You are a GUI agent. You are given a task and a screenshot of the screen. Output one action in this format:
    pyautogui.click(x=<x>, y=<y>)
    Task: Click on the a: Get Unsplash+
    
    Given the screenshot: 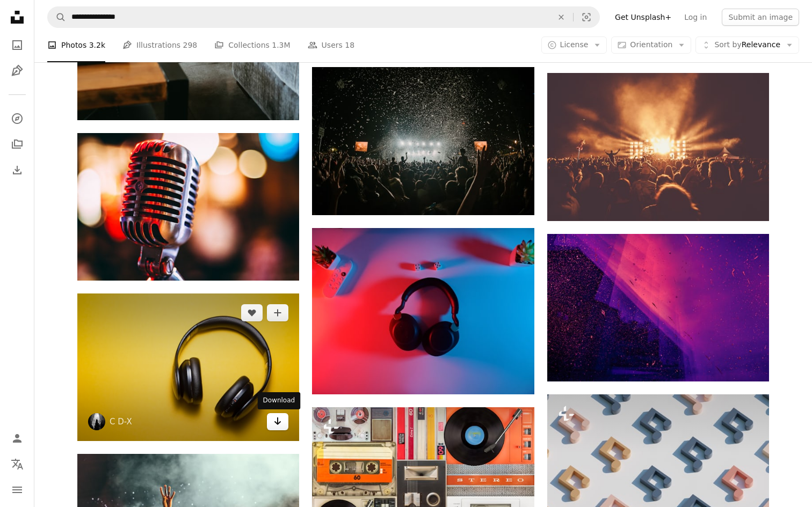 What is the action you would take?
    pyautogui.click(x=643, y=17)
    